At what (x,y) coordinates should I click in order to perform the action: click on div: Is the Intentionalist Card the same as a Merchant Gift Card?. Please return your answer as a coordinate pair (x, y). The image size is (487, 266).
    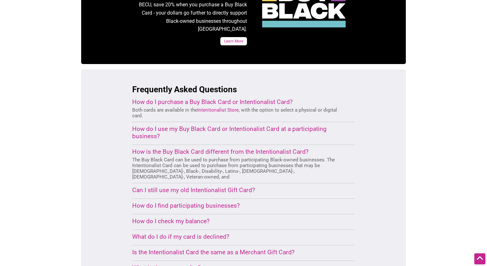
    Looking at the image, I should click on (236, 252).